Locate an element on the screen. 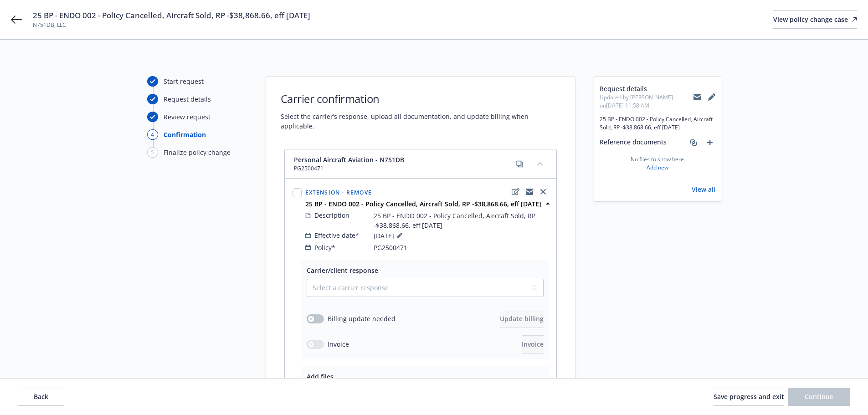  span: Personal Aircraft Aviation - N751DB is located at coordinates (349, 160).